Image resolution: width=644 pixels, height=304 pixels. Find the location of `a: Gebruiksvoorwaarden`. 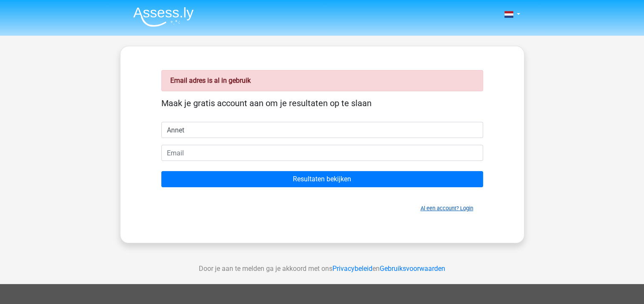

a: Gebruiksvoorwaarden is located at coordinates (412, 269).